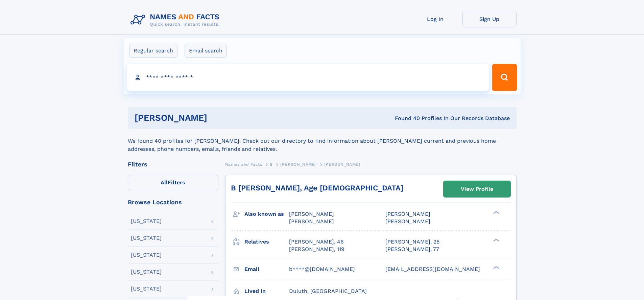 Image resolution: width=644 pixels, height=300 pixels. I want to click on a: Log In, so click(435, 19).